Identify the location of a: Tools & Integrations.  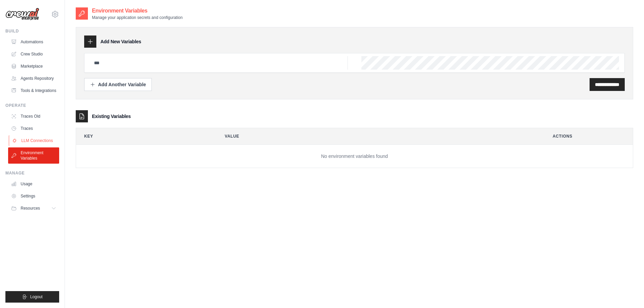
(33, 91).